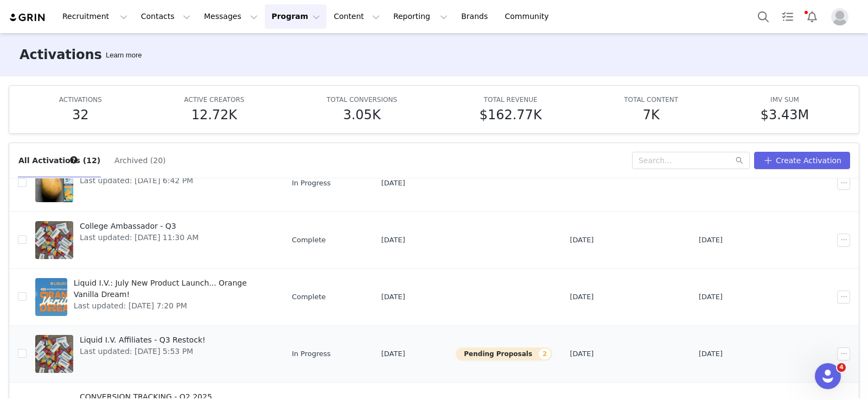 This screenshot has width=868, height=400. Describe the element at coordinates (28, 17) in the screenshot. I see `a: grin logo` at that location.